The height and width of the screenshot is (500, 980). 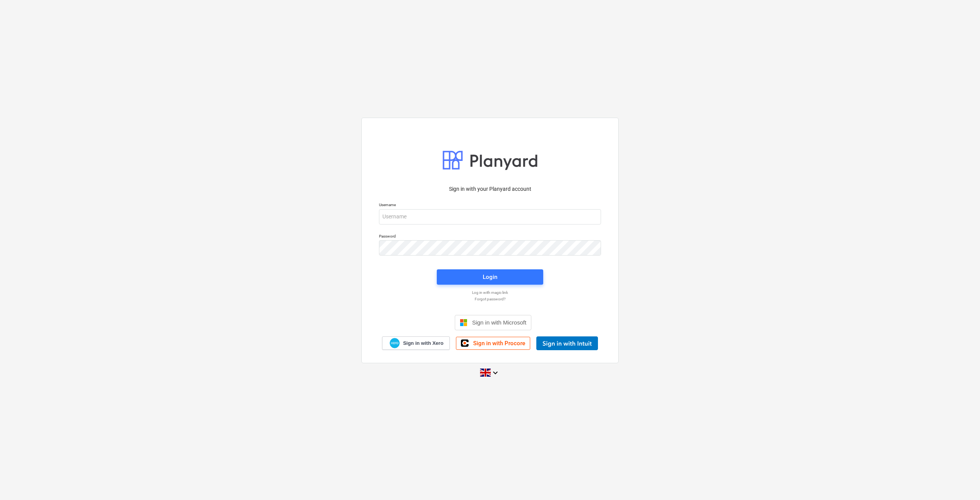 What do you see at coordinates (490, 205) in the screenshot?
I see `p: Username` at bounding box center [490, 205].